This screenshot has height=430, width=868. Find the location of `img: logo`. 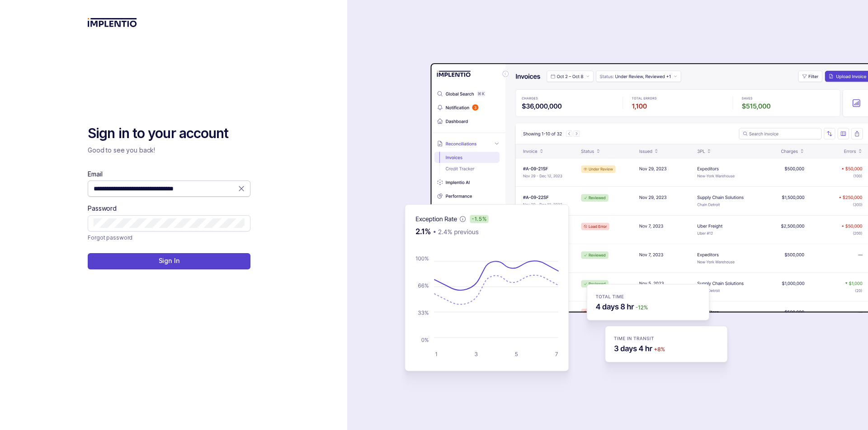

img: logo is located at coordinates (112, 22).